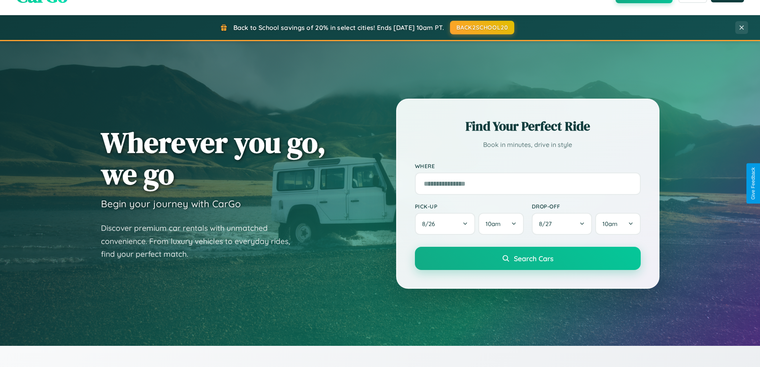  Describe the element at coordinates (213, 158) in the screenshot. I see `h1: Wherever you go, we go` at that location.